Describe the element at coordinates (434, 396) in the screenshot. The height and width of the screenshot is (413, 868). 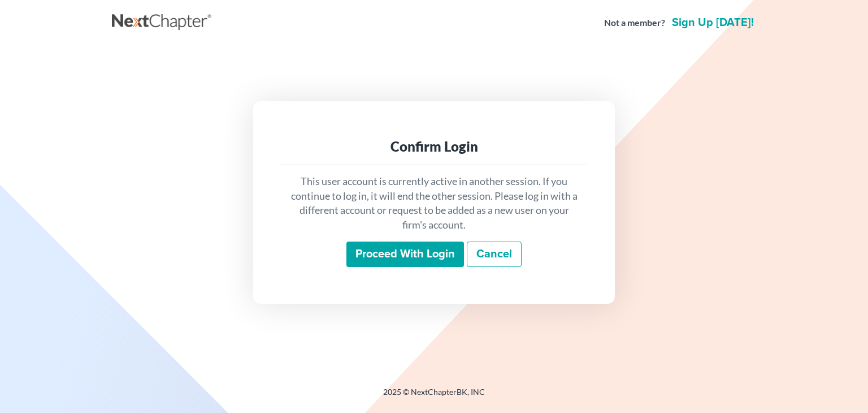
I see `div: 2025 © NextChapterBK, INC` at that location.